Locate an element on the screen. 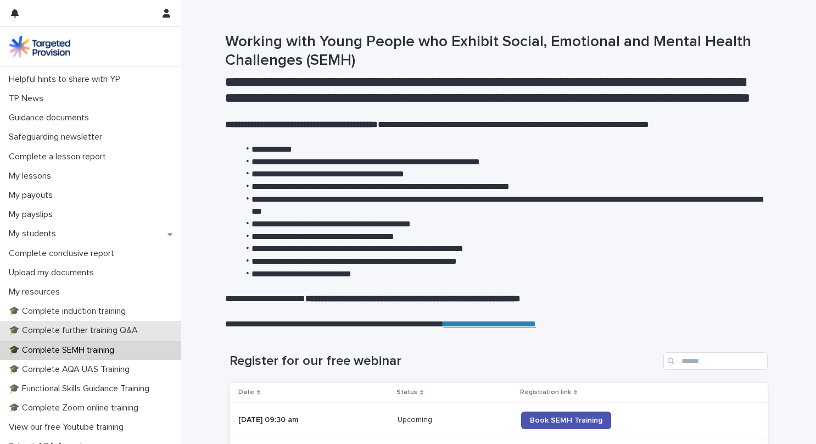 This screenshot has height=444, width=816. div: Search is located at coordinates (716, 361).